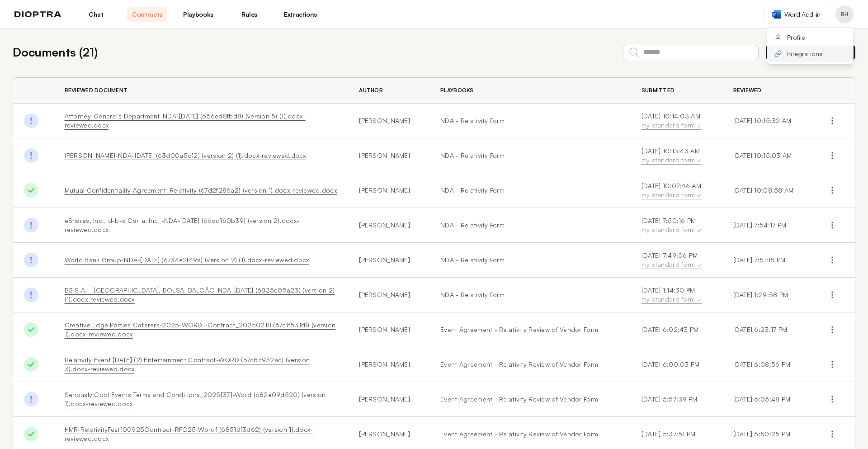 The width and height of the screenshot is (868, 449). I want to click on a: Word Add-in, so click(796, 15).